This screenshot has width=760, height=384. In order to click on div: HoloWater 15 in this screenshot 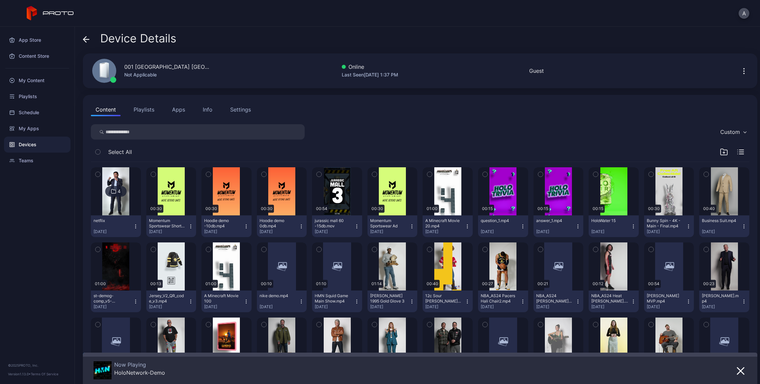, I will do `click(609, 221)`.